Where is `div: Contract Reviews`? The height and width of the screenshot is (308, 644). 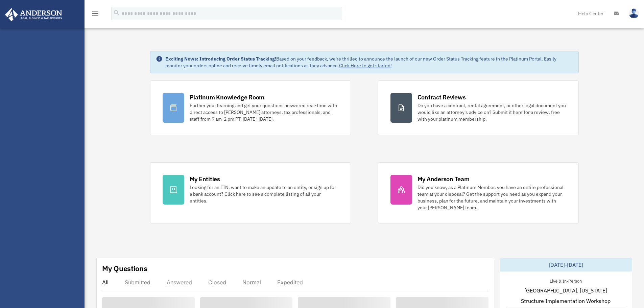 div: Contract Reviews is located at coordinates (442, 97).